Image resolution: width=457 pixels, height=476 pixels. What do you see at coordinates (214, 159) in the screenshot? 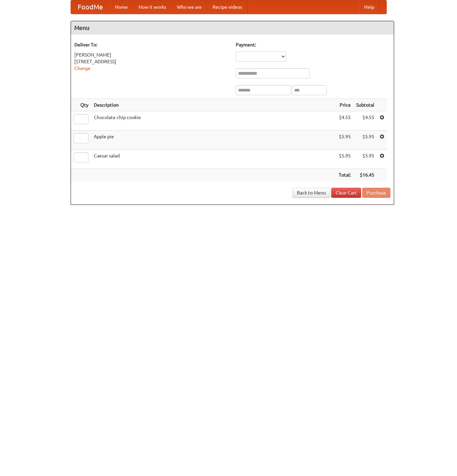
I see `td: Caesar salad` at bounding box center [214, 159].